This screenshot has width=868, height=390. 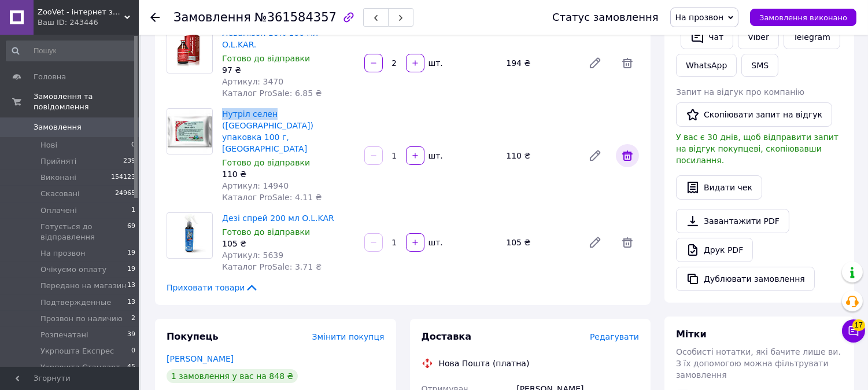 What do you see at coordinates (759, 364) in the screenshot?
I see `span: Особисті нотатки, які бачите лише ви. З їх допомогою можна фільтрувати замовлення` at bounding box center [759, 364].